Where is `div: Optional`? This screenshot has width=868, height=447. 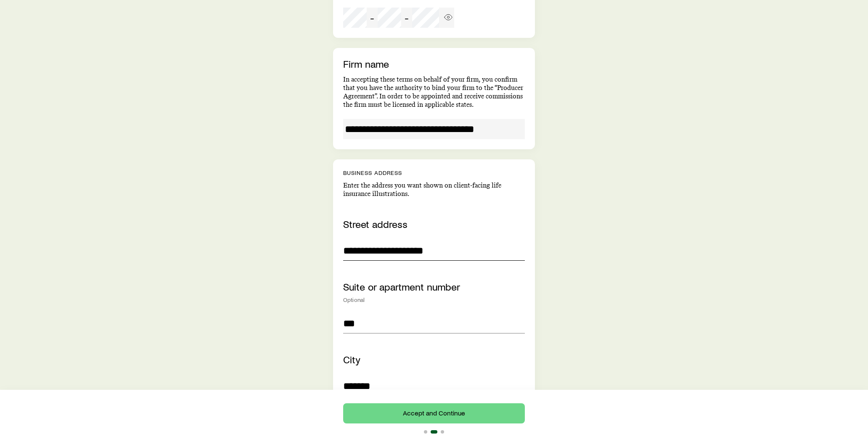
div: Optional is located at coordinates (434, 300).